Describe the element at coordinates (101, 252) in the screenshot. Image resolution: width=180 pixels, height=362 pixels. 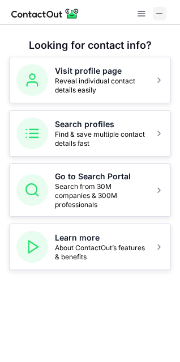
I see `span: About ContactOut’s features & benefits` at that location.